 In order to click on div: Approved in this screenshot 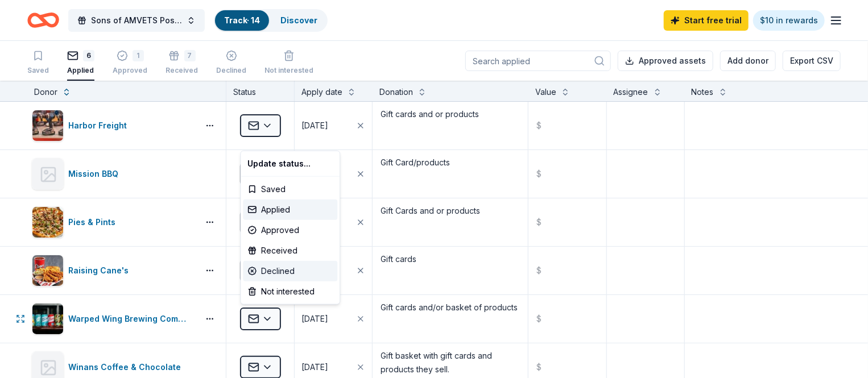, I will do `click(290, 231)`.